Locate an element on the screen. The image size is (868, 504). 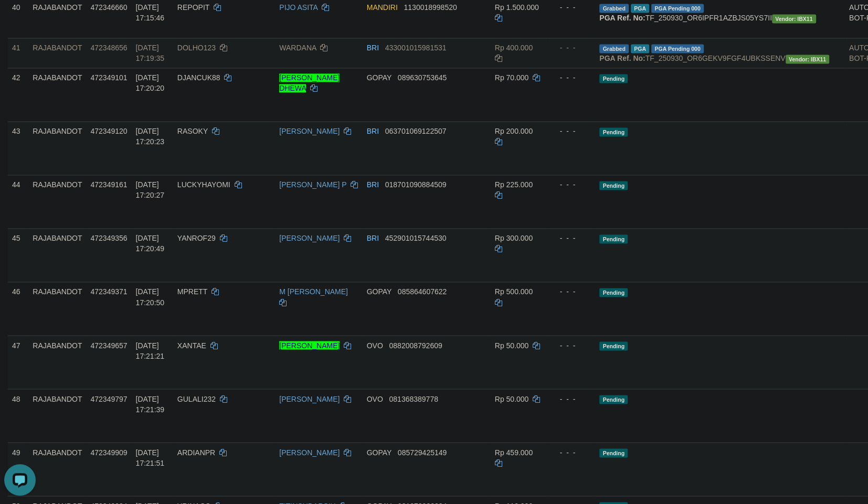
span: Rp 500.000 is located at coordinates (514, 291).